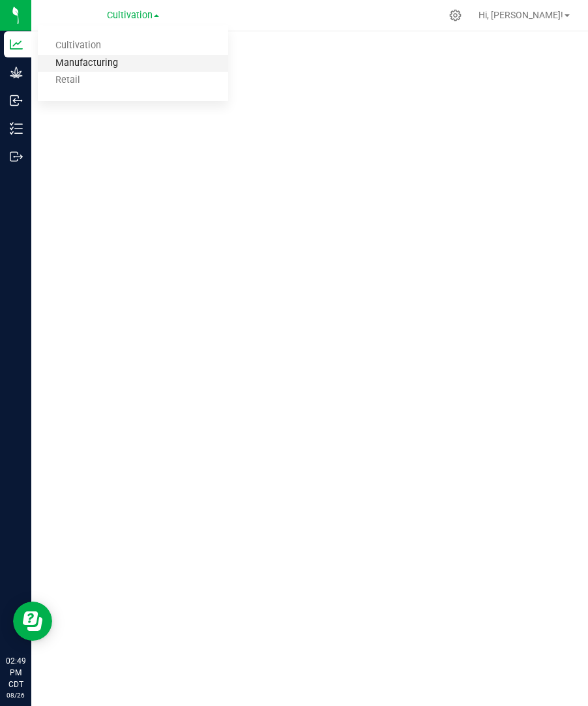 This screenshot has width=588, height=706. Describe the element at coordinates (130, 15) in the screenshot. I see `span: Cultivation` at that location.